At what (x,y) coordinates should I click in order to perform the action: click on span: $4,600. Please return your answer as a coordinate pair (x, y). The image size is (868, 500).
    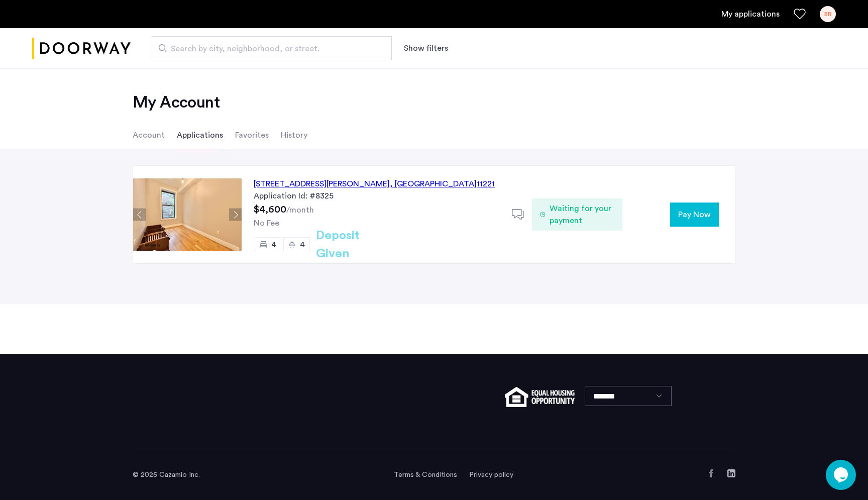
    Looking at the image, I should click on (270, 210).